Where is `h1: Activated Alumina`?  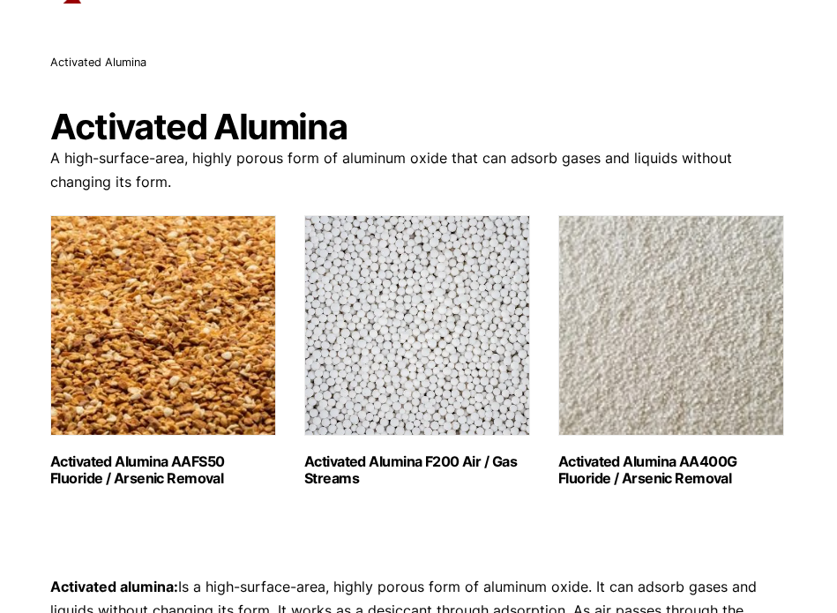 h1: Activated Alumina is located at coordinates (418, 127).